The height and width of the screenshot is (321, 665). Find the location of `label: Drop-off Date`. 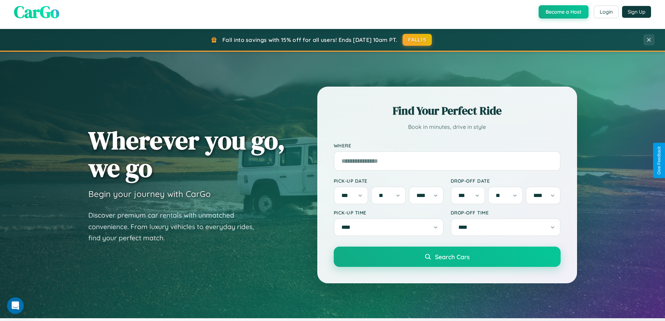

label: Drop-off Date is located at coordinates (505, 180).